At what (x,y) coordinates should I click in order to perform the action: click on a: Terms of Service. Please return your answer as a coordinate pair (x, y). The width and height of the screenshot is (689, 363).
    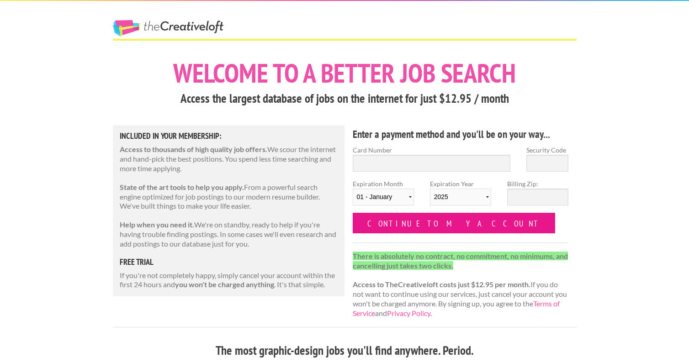
    Looking at the image, I should click on (456, 309).